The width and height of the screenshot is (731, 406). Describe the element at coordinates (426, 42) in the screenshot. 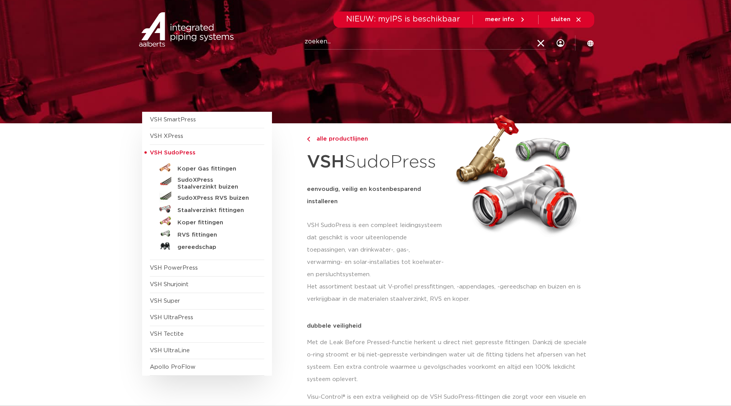

I see `input: zoeken...` at that location.